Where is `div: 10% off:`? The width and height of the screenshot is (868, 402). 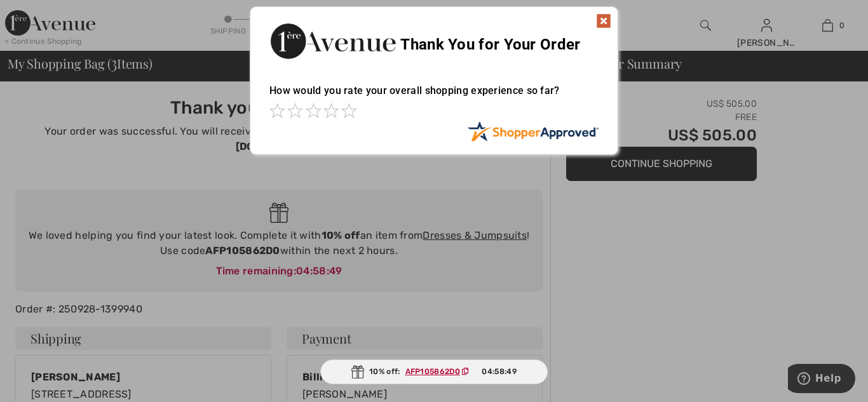
div: 10% off: is located at coordinates (434, 371).